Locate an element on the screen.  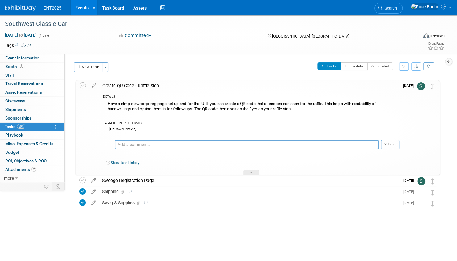
div: Have a simple swoogo reg page set up and for that URL you can create a QR code that attendees can... is located at coordinates (251, 107).